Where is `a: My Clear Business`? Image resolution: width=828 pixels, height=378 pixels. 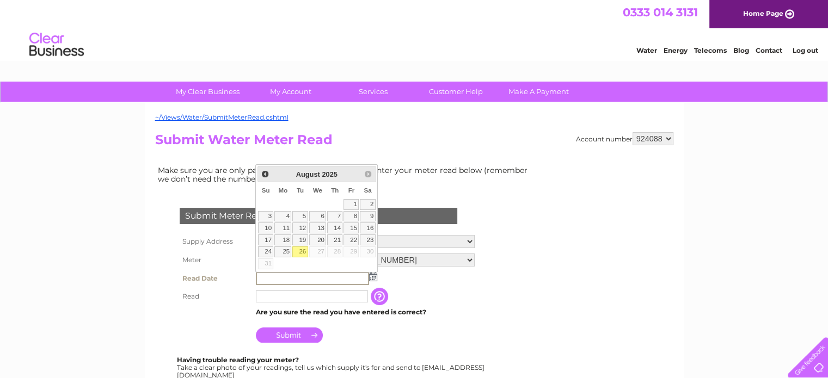 a: My Clear Business is located at coordinates (207, 91).